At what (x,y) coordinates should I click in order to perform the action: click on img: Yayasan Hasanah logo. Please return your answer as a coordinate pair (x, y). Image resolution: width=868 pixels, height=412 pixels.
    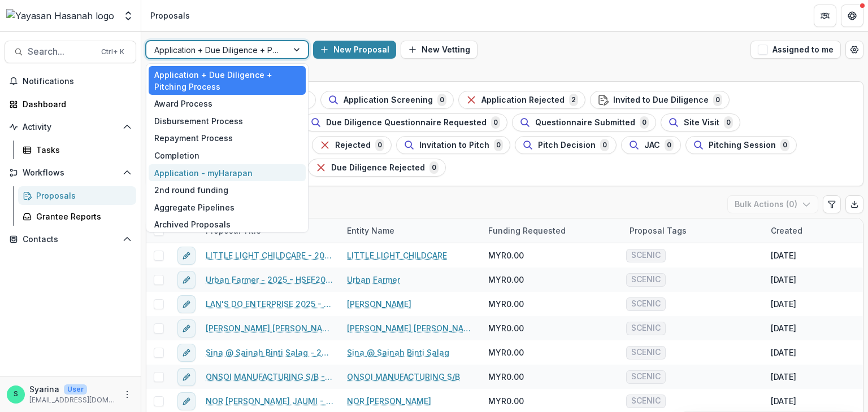
    Looking at the image, I should click on (60, 16).